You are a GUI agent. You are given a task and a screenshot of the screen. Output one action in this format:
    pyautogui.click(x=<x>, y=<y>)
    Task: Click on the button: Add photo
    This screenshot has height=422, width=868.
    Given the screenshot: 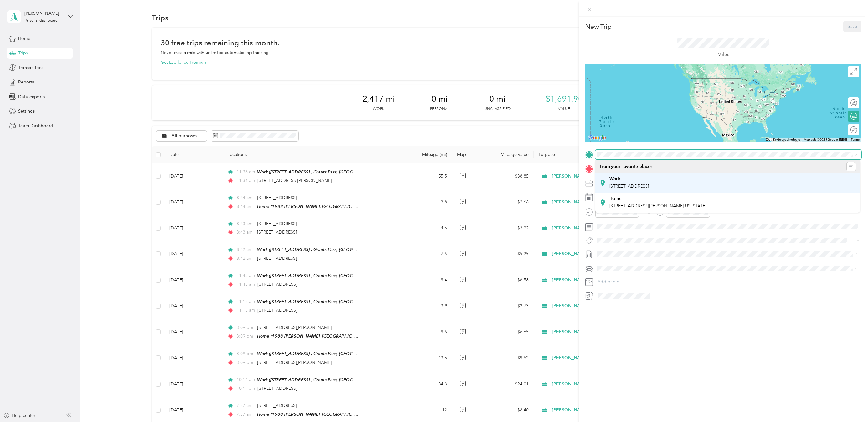 What is the action you would take?
    pyautogui.click(x=728, y=282)
    